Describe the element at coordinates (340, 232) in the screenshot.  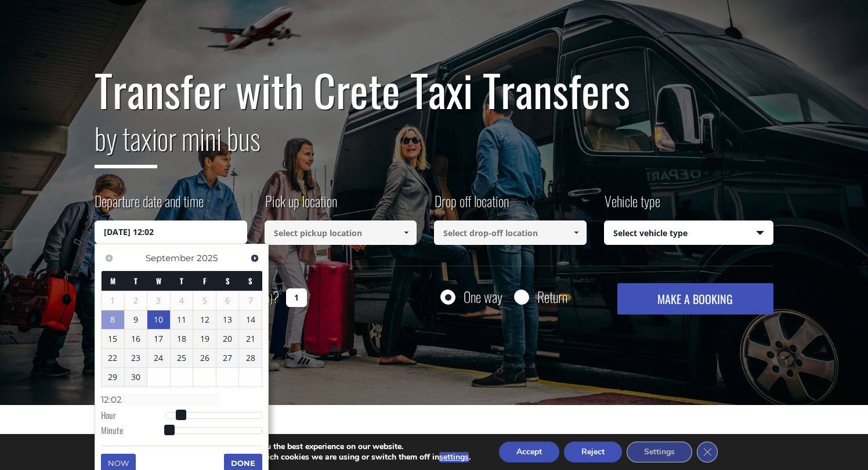
I see `input: Select pickup location` at that location.